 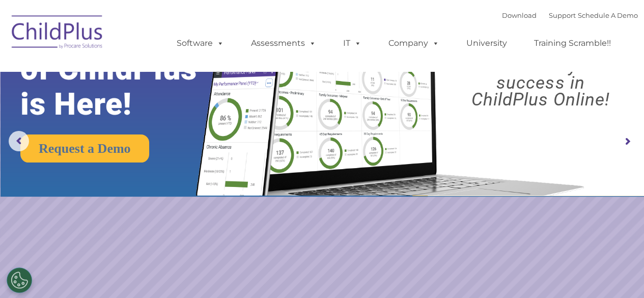 What do you see at coordinates (487, 44) in the screenshot?
I see `a: University` at bounding box center [487, 44].